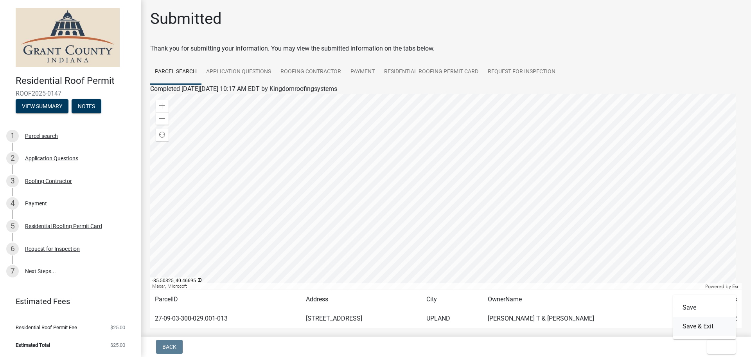 The height and width of the screenshot is (357, 751). I want to click on div: Exit, so click(705, 317).